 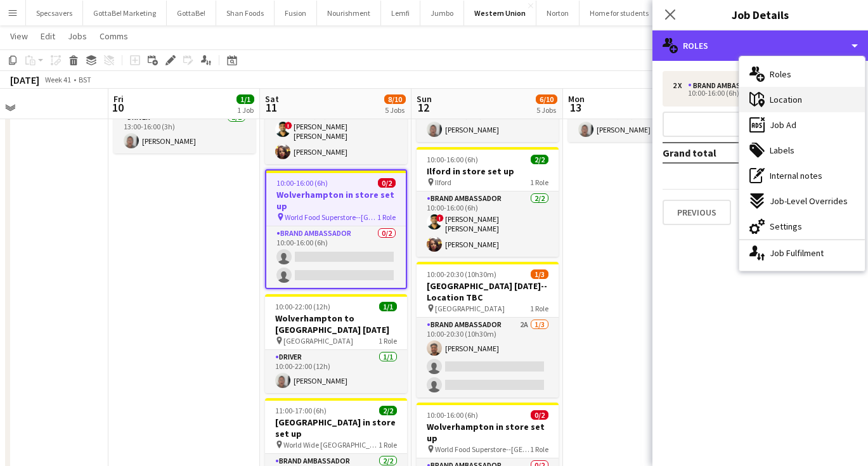 What do you see at coordinates (760, 125) in the screenshot?
I see `button: Add role` at bounding box center [760, 125].